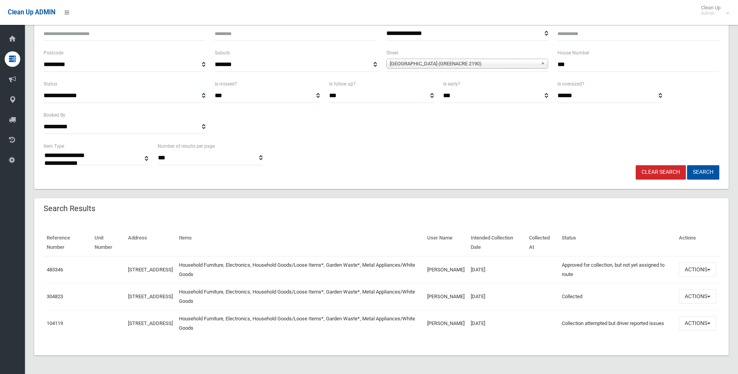 The image size is (738, 374). I want to click on a: Clear Search, so click(661, 172).